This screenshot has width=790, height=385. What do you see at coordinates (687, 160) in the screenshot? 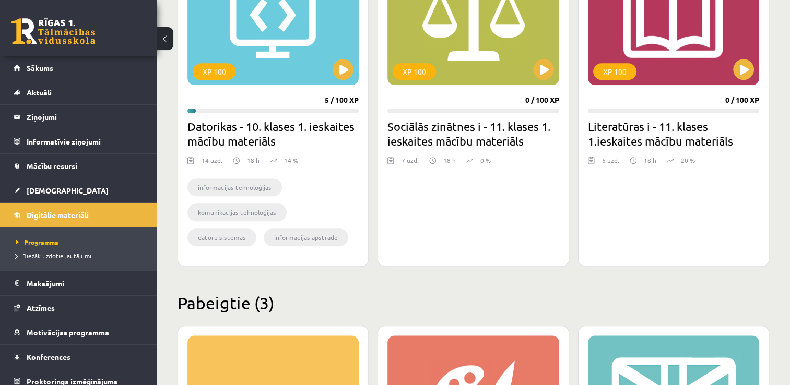
I see `p: 20 %` at bounding box center [687, 160].